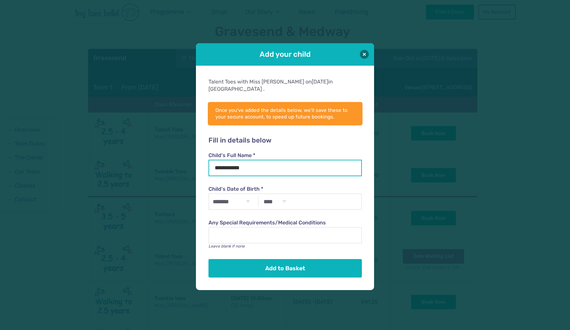 The width and height of the screenshot is (570, 330). Describe the element at coordinates (285, 189) in the screenshot. I see `label: Child's Date of Birth *` at that location.